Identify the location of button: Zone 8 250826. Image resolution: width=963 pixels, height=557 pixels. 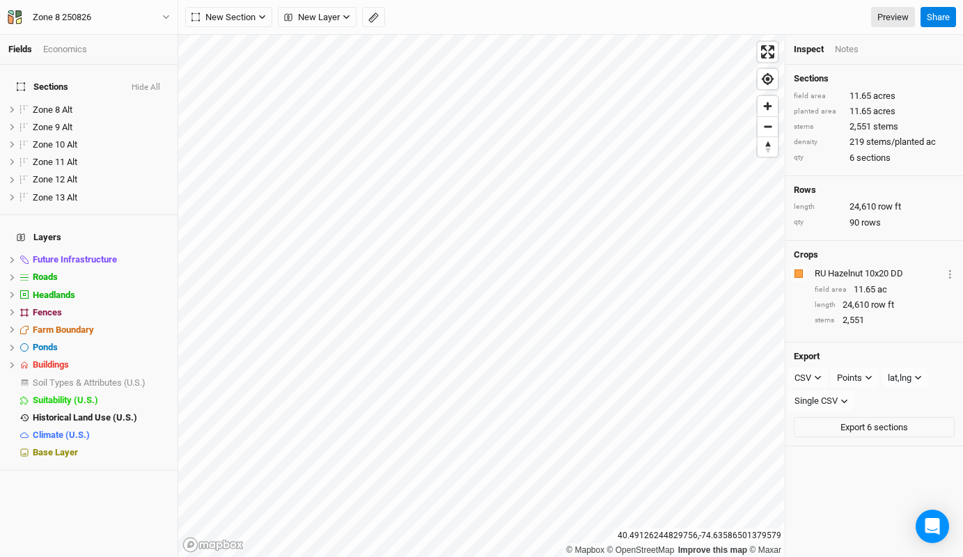
(88, 17).